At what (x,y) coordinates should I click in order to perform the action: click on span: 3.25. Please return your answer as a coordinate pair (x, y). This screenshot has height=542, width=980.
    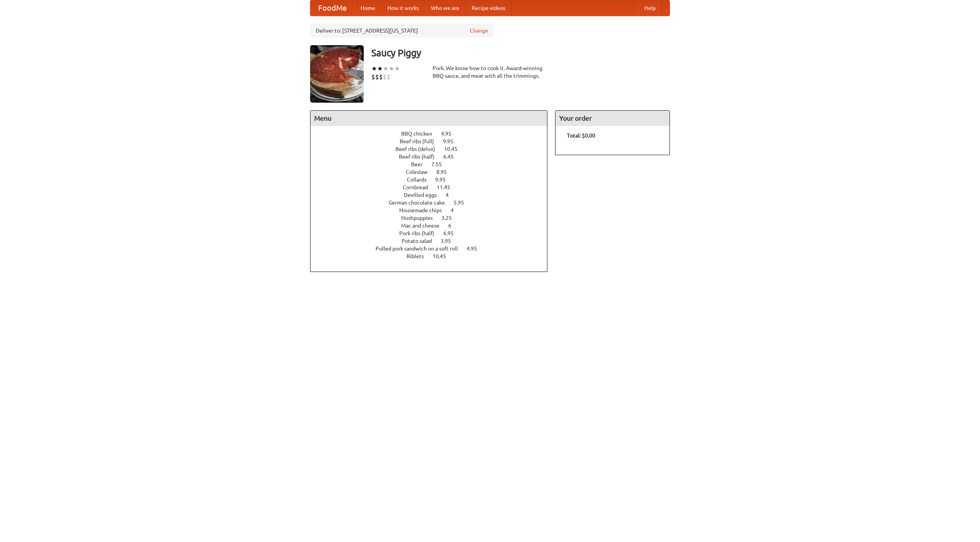
    Looking at the image, I should click on (450, 218).